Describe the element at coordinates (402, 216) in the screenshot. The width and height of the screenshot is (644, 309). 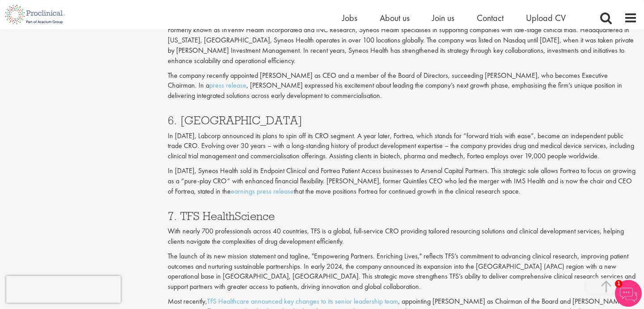
I see `h3: 7. TFS HealthScience` at that location.